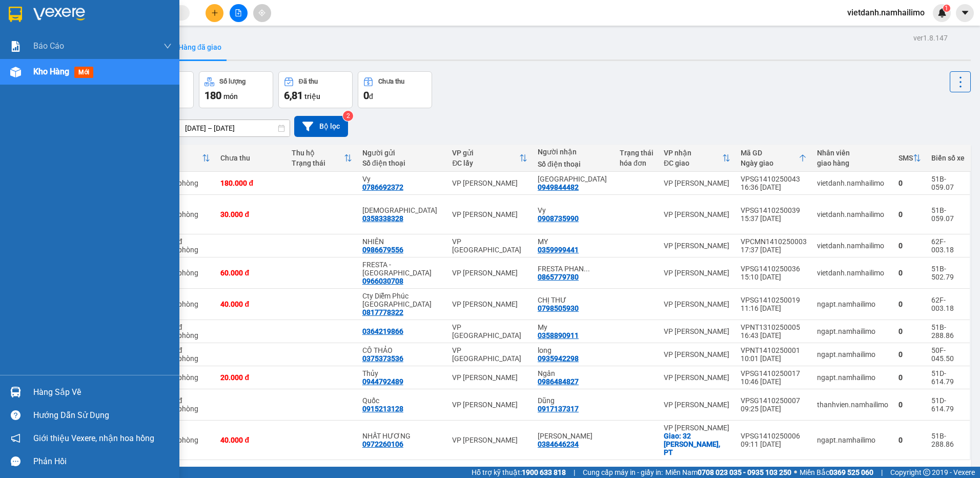 Image resolution: width=980 pixels, height=478 pixels. I want to click on img: logo-vxr, so click(16, 15).